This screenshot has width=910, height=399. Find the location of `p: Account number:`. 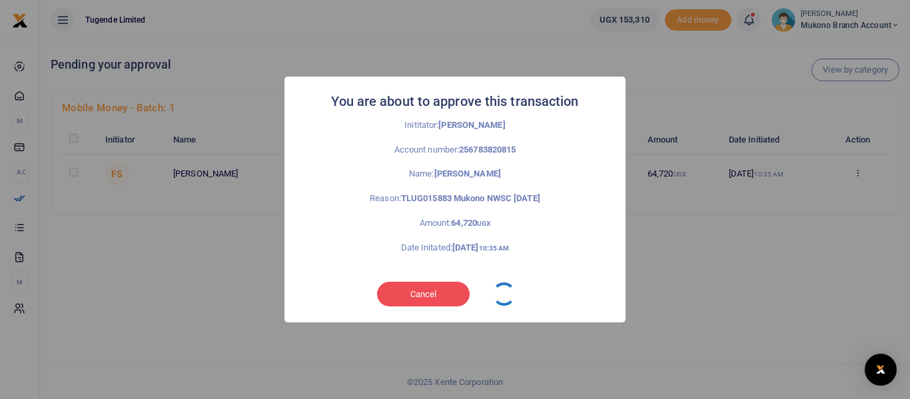

p: Account number: is located at coordinates (455, 150).